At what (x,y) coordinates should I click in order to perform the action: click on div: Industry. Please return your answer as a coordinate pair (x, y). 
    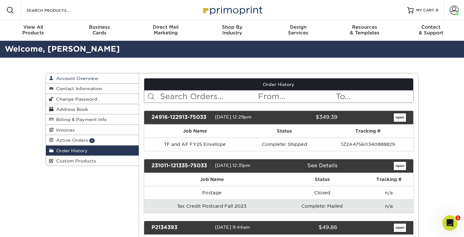
    Looking at the image, I should click on (232, 30).